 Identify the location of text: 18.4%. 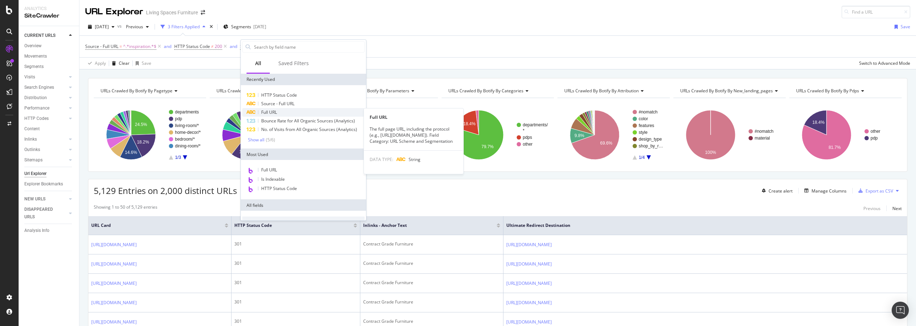
(819, 122).